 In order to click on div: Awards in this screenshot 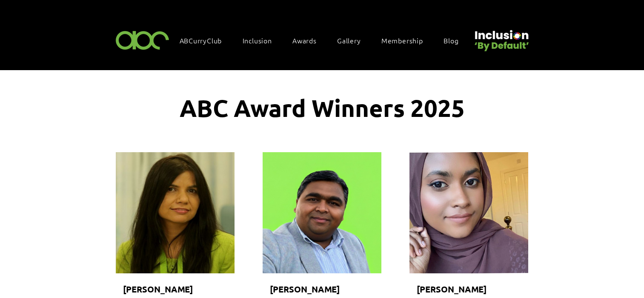, I will do `click(309, 40)`.